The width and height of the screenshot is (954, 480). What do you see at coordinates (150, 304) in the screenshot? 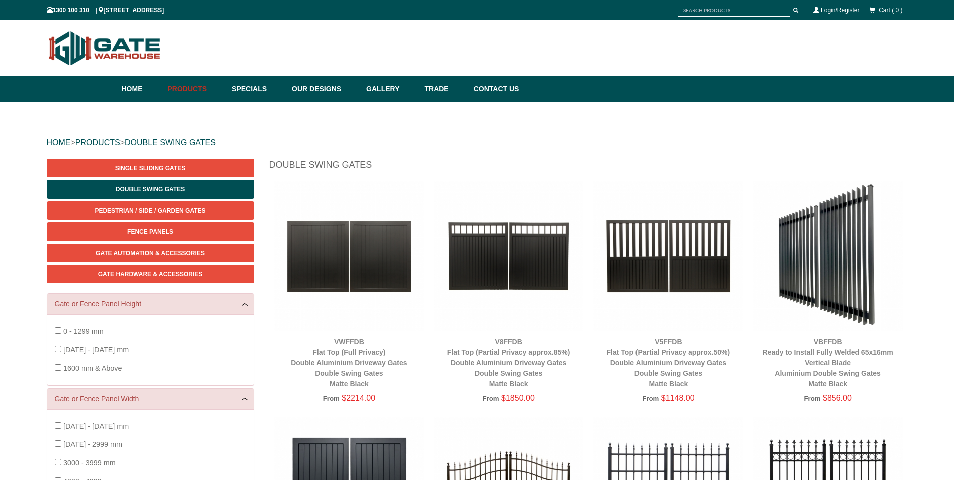
I see `a: Gate or Fence Panel Height` at bounding box center [150, 304].